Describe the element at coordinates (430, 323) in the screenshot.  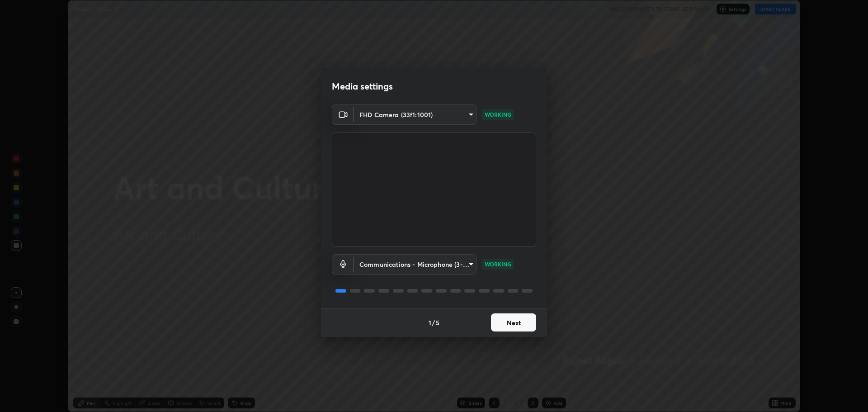
I see `h4: 1` at that location.